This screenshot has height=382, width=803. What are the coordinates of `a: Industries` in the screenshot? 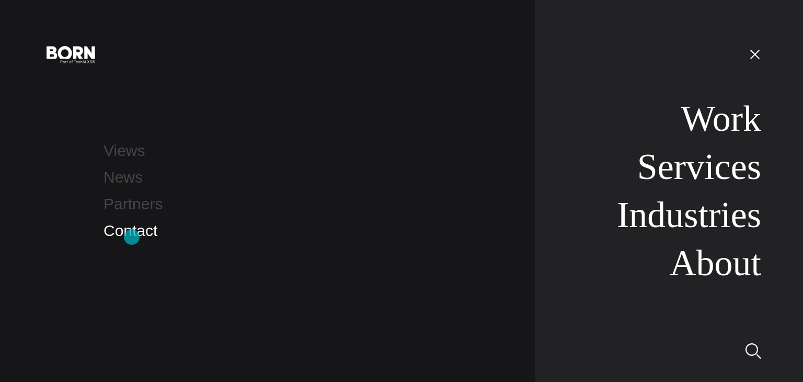 It's located at (689, 214).